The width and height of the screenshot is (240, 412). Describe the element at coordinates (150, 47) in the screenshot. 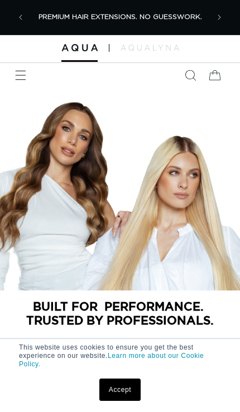

I see `img: aqualyna.com` at that location.